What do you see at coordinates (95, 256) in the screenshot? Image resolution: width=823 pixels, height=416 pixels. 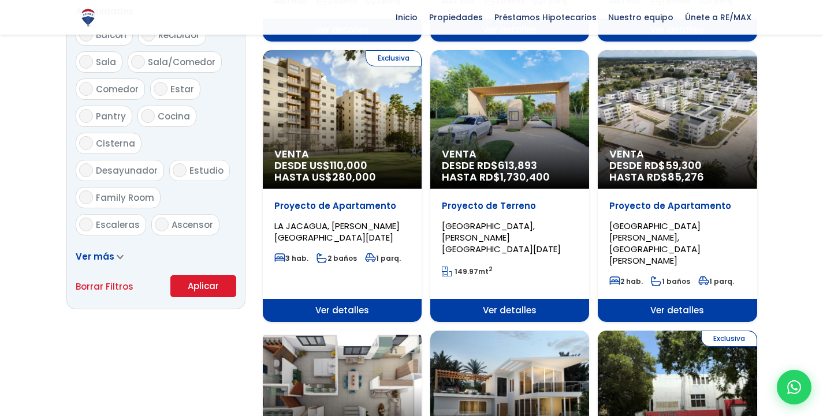 I see `span: Ver más` at bounding box center [95, 256].